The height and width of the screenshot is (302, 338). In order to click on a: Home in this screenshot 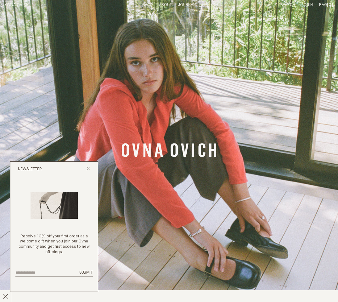, I will do `click(17, 5)`.